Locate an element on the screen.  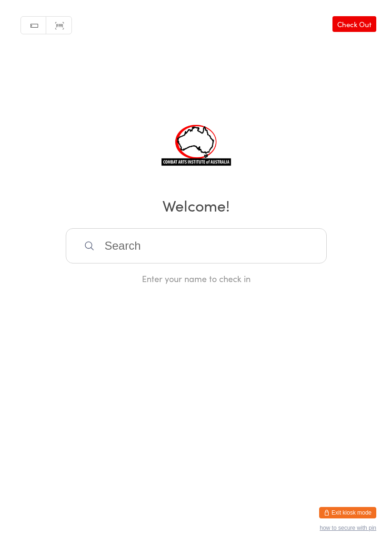
div: Enter your name to check in is located at coordinates (196, 278).